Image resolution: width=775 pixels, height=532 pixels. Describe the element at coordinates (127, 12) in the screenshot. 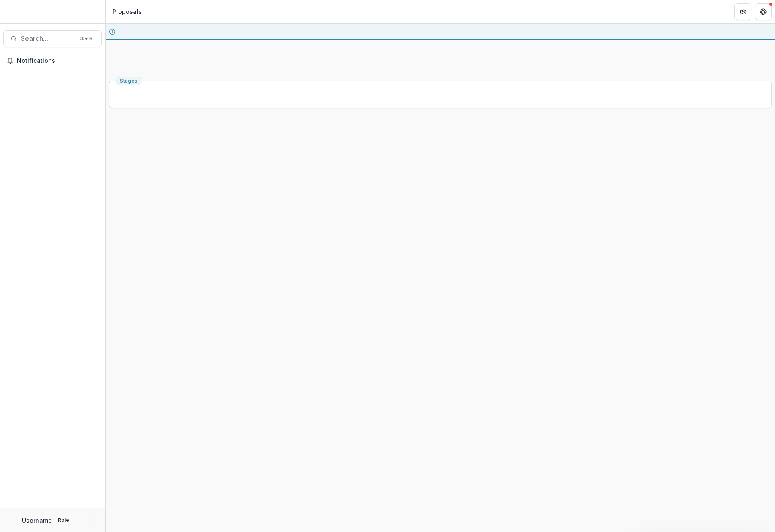

I see `div: Proposals` at that location.